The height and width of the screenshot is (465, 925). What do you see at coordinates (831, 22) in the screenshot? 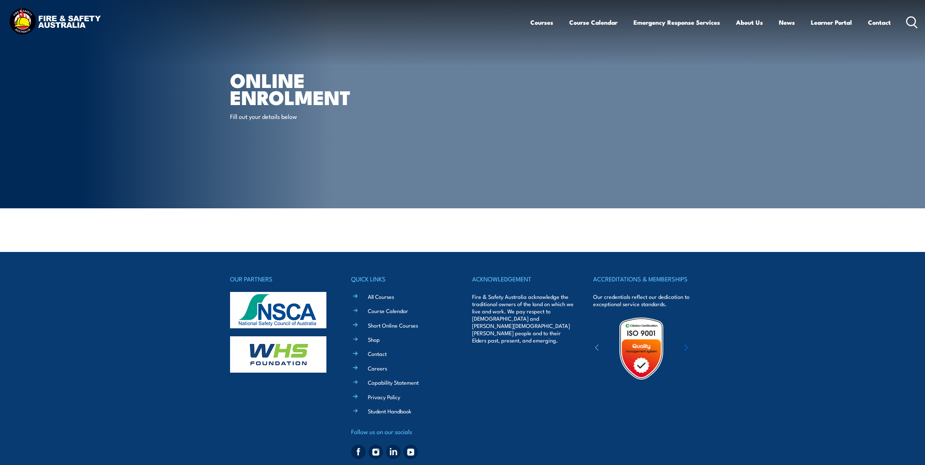
I see `a: Learner Portal` at bounding box center [831, 22].